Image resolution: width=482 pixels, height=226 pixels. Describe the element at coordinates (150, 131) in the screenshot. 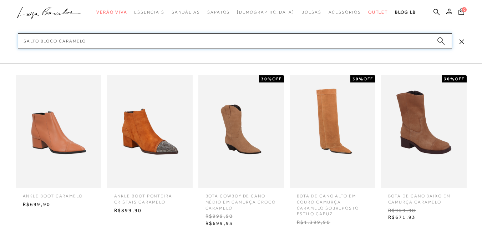

I see `img: ANKLE BOOT PONTEIRA CRISTAIS CARAMELO` at that location.